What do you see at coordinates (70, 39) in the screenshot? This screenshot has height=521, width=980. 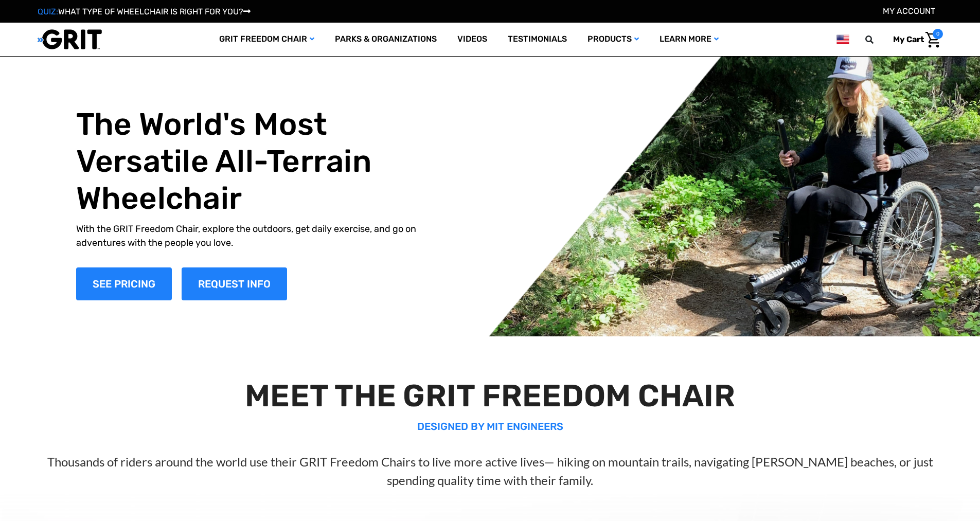 I see `img: GRIT All-Terrain Wheelchair and Mobility Equipment` at bounding box center [70, 39].